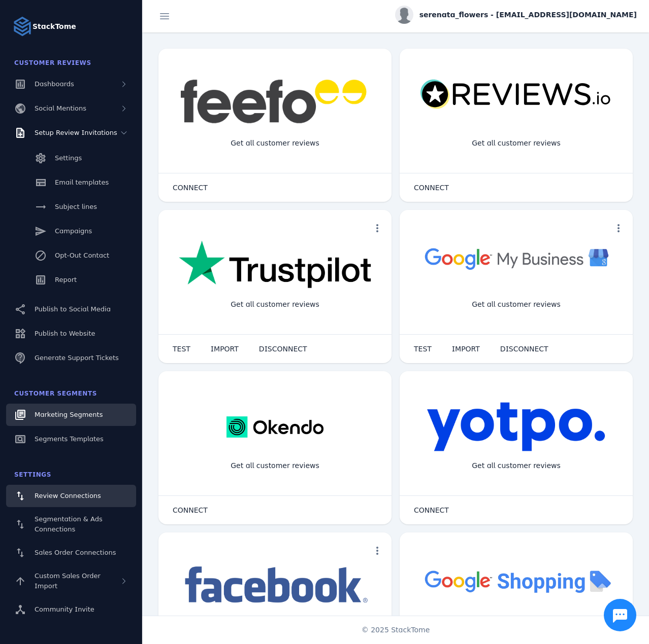 This screenshot has width=649, height=644. What do you see at coordinates (71, 280) in the screenshot?
I see `a: Report` at bounding box center [71, 280].